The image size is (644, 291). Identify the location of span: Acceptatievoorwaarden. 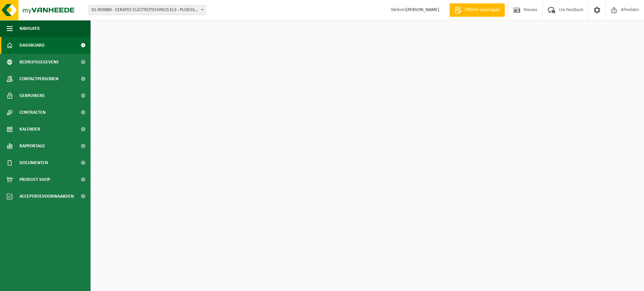
(47, 197).